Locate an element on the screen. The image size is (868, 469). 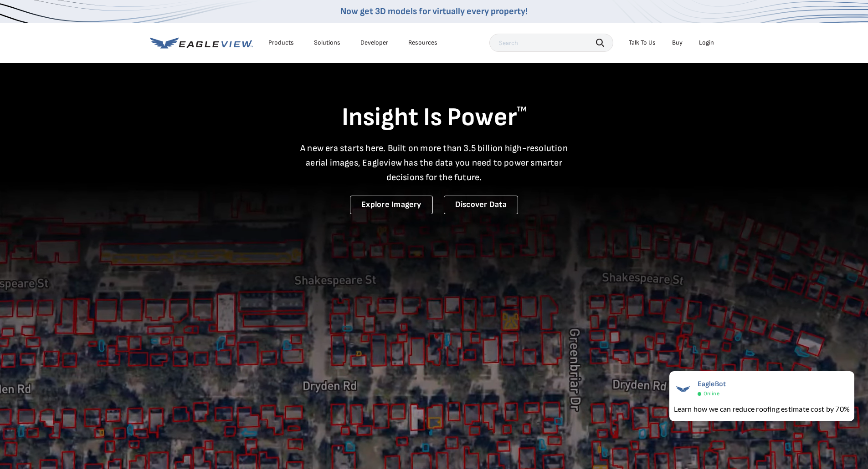
div: Solutions is located at coordinates (327, 43).